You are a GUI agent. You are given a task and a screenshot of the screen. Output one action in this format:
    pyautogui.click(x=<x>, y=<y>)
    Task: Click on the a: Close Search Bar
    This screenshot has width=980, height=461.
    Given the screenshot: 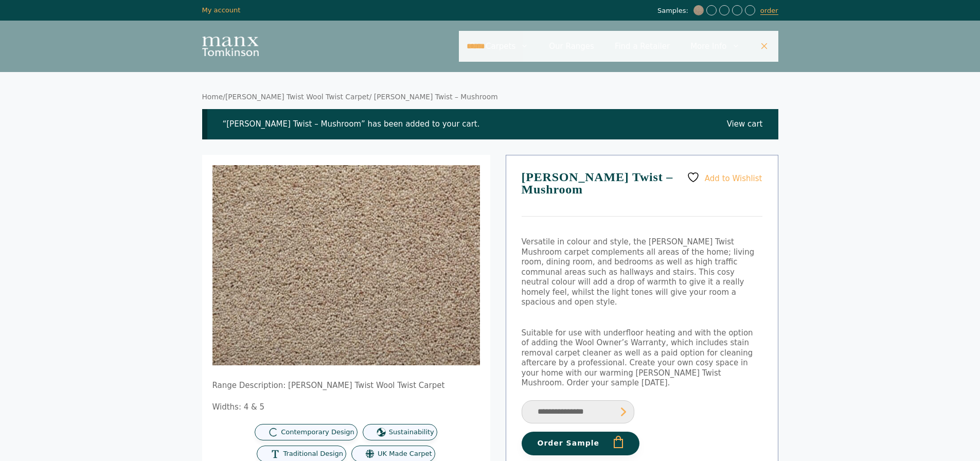 What is the action you would take?
    pyautogui.click(x=764, y=47)
    